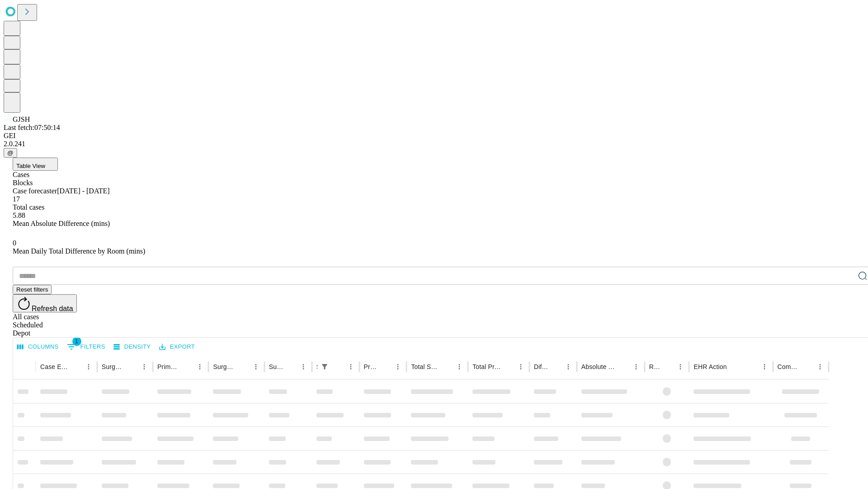  Describe the element at coordinates (655, 367) in the screenshot. I see `div: Resolved in EHR` at that location.